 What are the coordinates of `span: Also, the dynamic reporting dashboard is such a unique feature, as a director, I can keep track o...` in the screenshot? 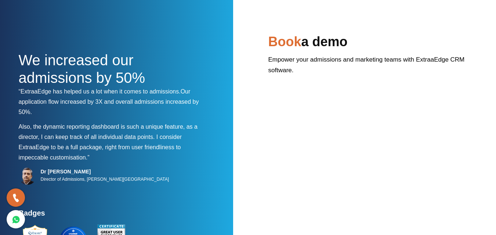 It's located at (108, 132).